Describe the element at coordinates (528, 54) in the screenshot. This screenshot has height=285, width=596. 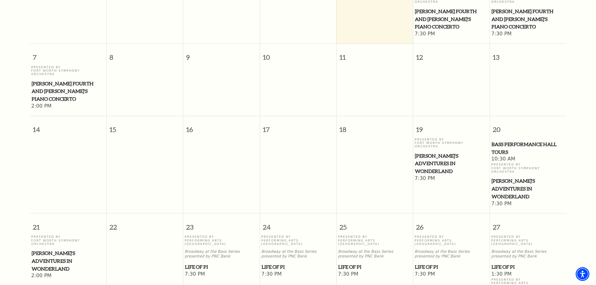
I see `span: 13` at that location.